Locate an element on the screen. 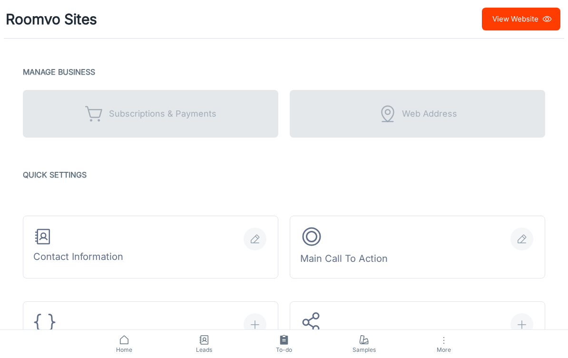 This screenshot has height=358, width=568. p: Manage Business is located at coordinates (284, 72).